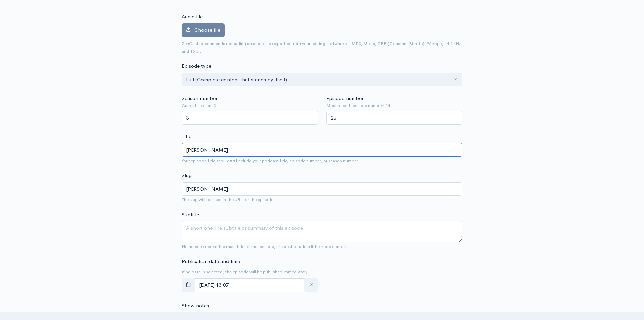 The height and width of the screenshot is (320, 644). I want to click on strong: not, so click(233, 161).